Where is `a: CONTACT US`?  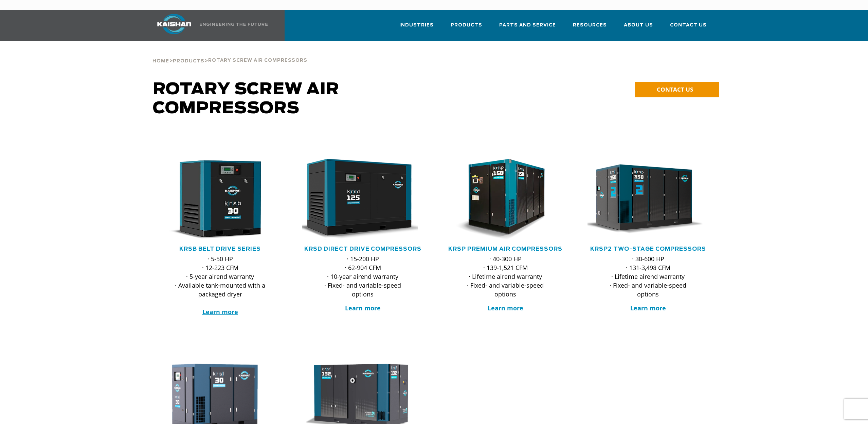 a: CONTACT US is located at coordinates (677, 89).